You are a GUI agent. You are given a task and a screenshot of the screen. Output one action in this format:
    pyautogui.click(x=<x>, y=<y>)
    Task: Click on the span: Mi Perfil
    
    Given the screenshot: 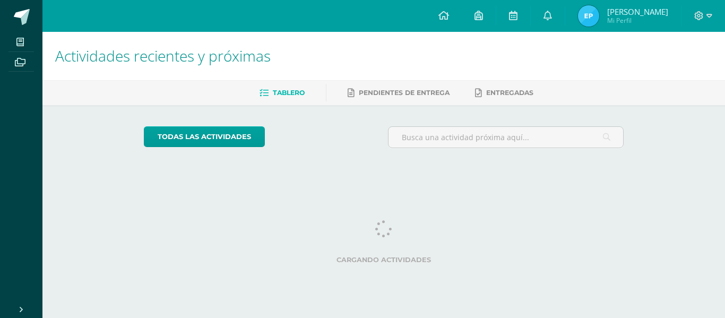 What is the action you would take?
    pyautogui.click(x=638, y=20)
    